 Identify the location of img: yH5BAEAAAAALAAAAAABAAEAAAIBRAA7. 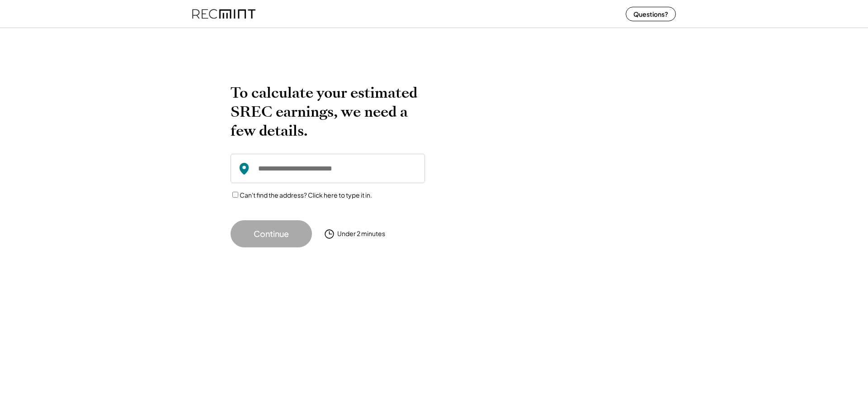
(536, 155).